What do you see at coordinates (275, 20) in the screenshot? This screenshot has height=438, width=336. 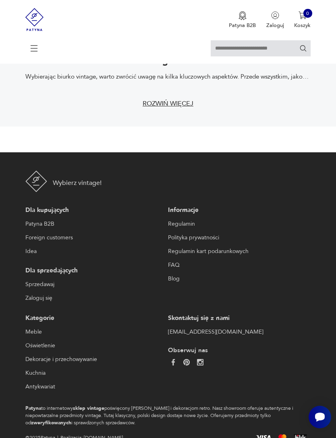 I see `button: Zaloguj` at bounding box center [275, 20].